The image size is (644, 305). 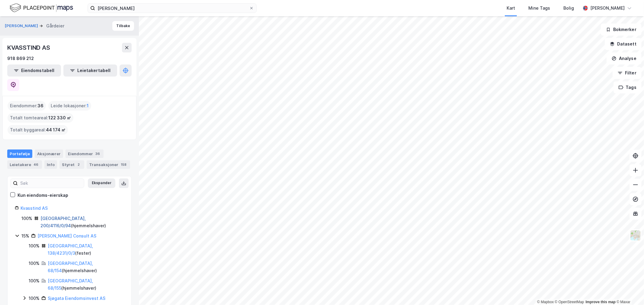 What do you see at coordinates (87, 106) in the screenshot?
I see `span: 1` at bounding box center [87, 106].